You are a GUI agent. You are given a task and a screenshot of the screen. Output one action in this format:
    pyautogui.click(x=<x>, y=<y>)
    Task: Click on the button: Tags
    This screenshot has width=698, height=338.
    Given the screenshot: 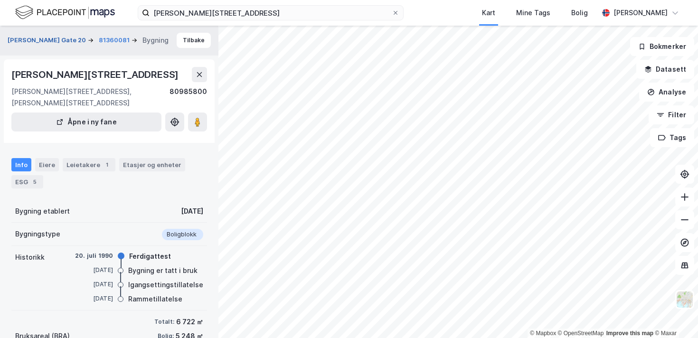 What is the action you would take?
    pyautogui.click(x=672, y=138)
    